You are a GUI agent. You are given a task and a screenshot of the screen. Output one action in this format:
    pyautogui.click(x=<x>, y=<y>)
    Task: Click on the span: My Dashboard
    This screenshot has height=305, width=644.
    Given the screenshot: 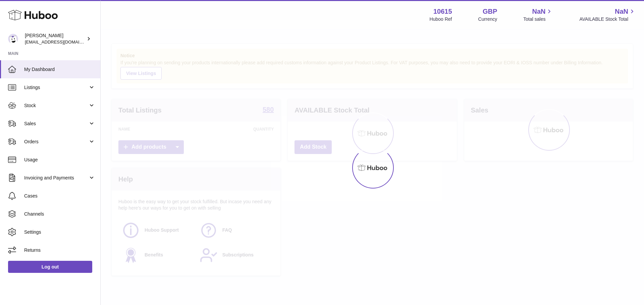 What is the action you would take?
    pyautogui.click(x=60, y=70)
    